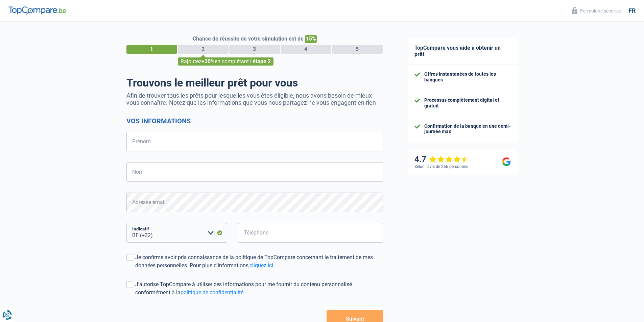 This screenshot has height=322, width=644. What do you see at coordinates (262, 266) in the screenshot?
I see `a: cliquez ici` at bounding box center [262, 266].